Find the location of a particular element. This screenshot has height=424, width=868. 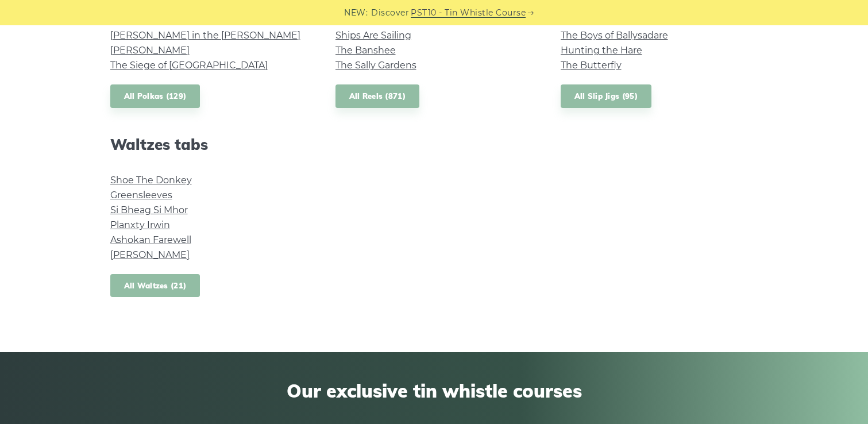

a: The Humours of Whiskey is located at coordinates (619, 20).